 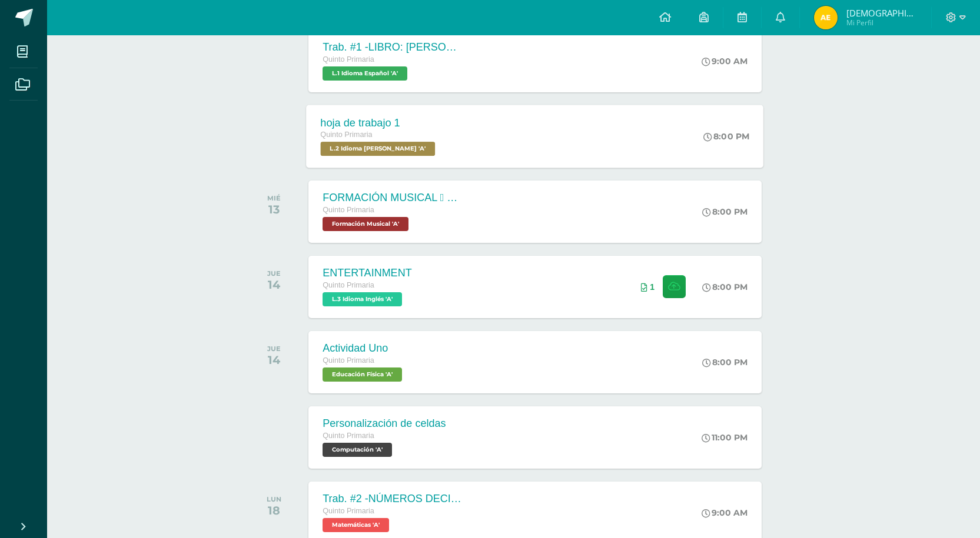 I want to click on div: Actividad Uno, so click(x=364, y=349).